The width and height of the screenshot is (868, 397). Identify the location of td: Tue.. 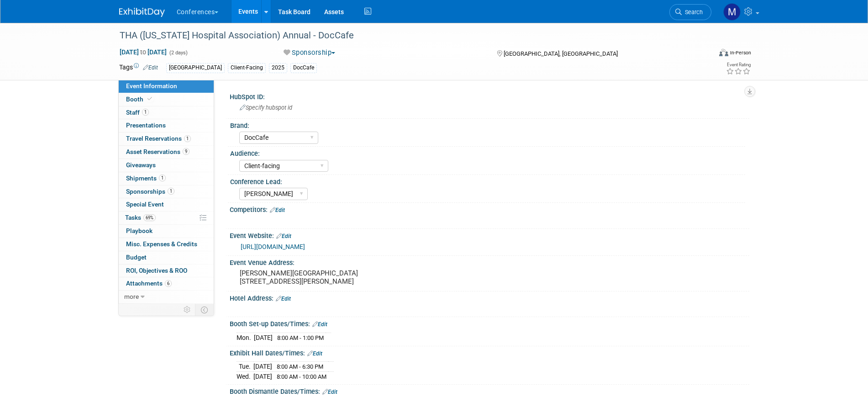
(245, 366).